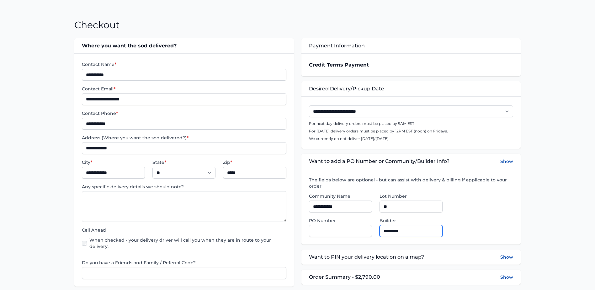  What do you see at coordinates (113, 162) in the screenshot?
I see `label: City` at bounding box center [113, 162].